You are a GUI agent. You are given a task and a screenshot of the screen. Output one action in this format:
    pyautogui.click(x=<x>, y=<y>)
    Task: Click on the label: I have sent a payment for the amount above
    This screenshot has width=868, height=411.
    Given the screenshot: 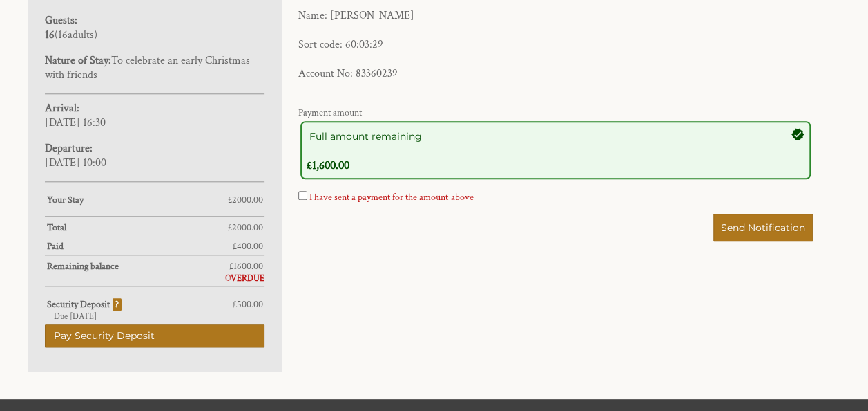 What is the action you would take?
    pyautogui.click(x=391, y=197)
    